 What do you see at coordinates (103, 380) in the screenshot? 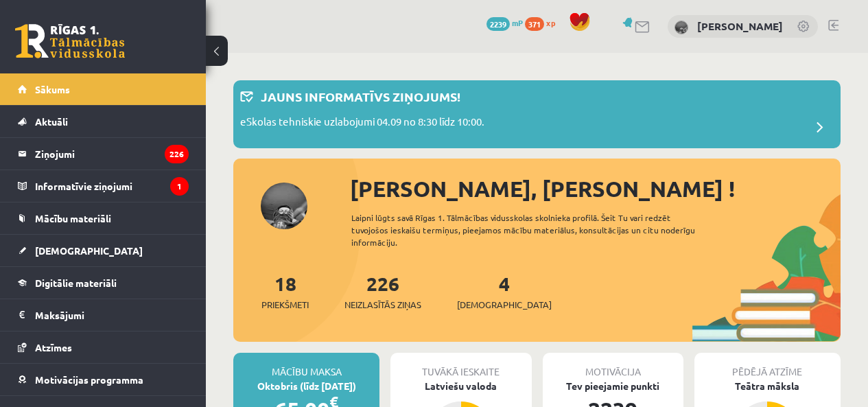
I see `a: Motivācijas programma` at bounding box center [103, 380].